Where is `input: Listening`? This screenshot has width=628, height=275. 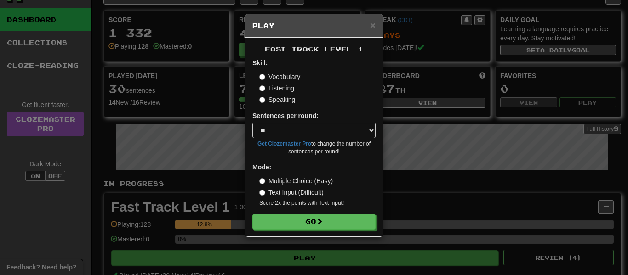 input: Listening is located at coordinates (262, 88).